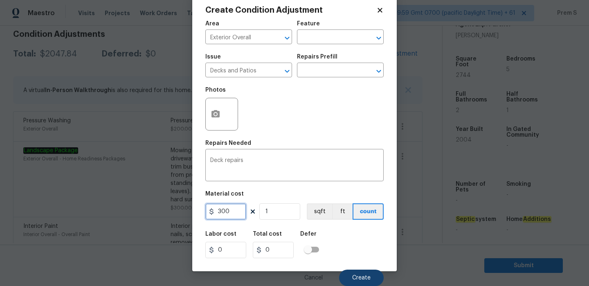 The width and height of the screenshot is (589, 286). I want to click on h5: Repairs Prefill, so click(317, 57).